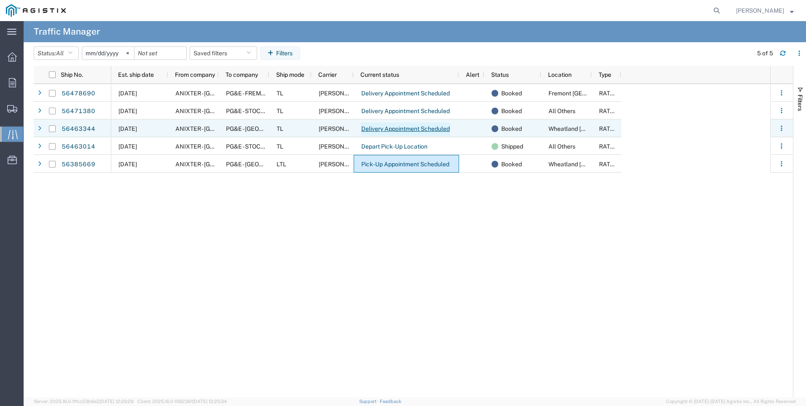  What do you see at coordinates (195, 75) in the screenshot?
I see `span: From company` at bounding box center [195, 75].